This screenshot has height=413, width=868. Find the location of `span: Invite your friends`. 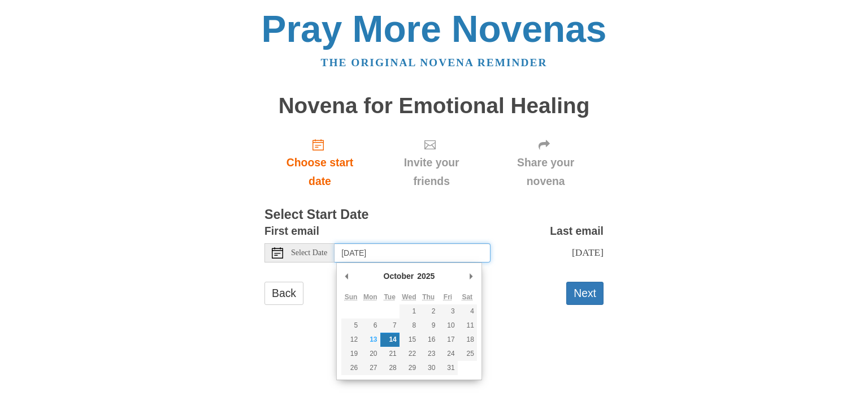

span: Invite your friends is located at coordinates (432, 172).